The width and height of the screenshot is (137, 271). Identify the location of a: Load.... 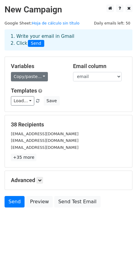
(22, 101).